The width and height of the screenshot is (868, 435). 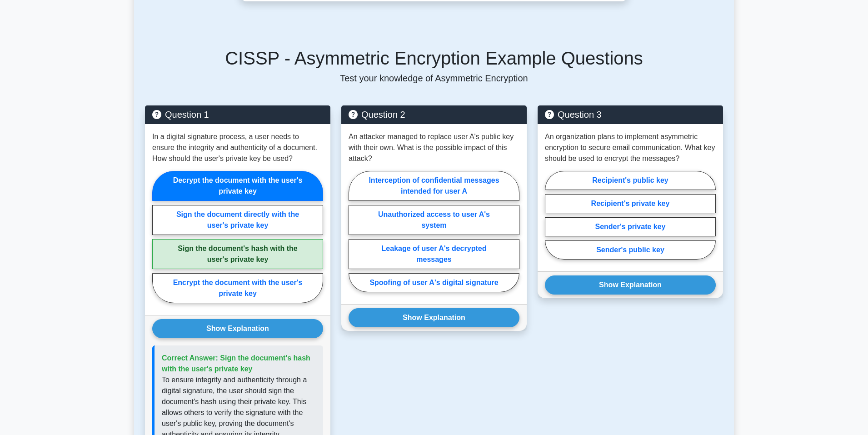 What do you see at coordinates (630, 204) in the screenshot?
I see `label: Recipient's private key` at bounding box center [630, 204].